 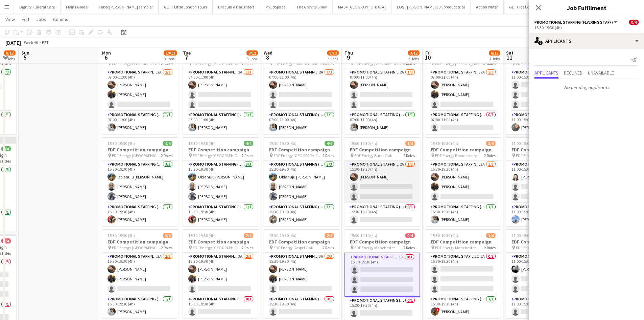 What do you see at coordinates (509, 57) in the screenshot?
I see `span: 11` at bounding box center [509, 57].